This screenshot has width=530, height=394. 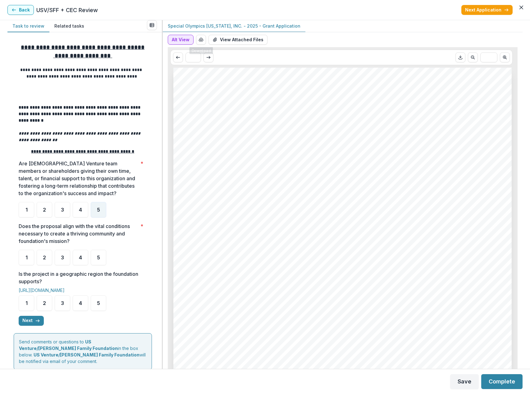 I want to click on button: Next Application, so click(x=486, y=10).